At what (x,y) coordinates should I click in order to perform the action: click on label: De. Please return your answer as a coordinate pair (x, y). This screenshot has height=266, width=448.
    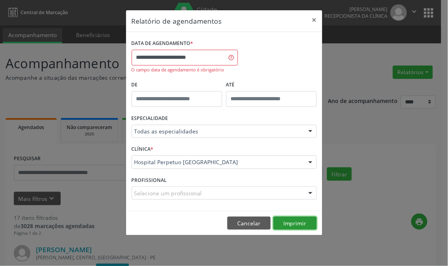
    Looking at the image, I should click on (177, 85).